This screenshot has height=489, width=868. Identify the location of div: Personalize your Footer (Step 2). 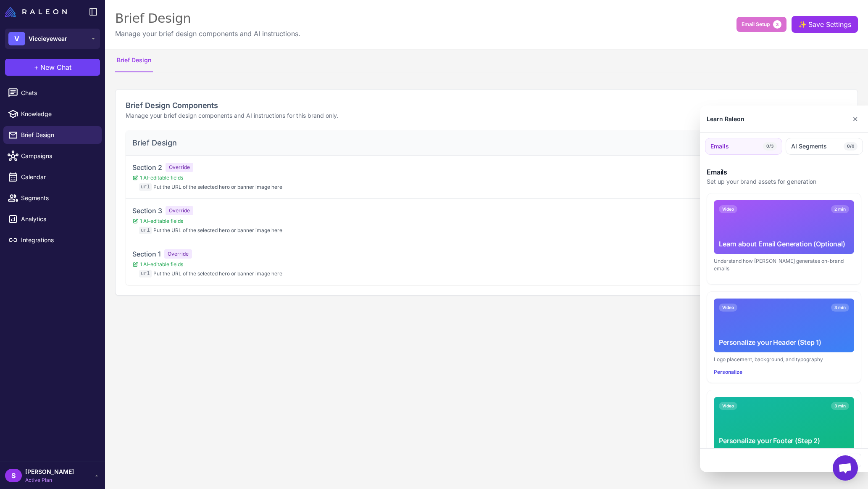
(784, 440).